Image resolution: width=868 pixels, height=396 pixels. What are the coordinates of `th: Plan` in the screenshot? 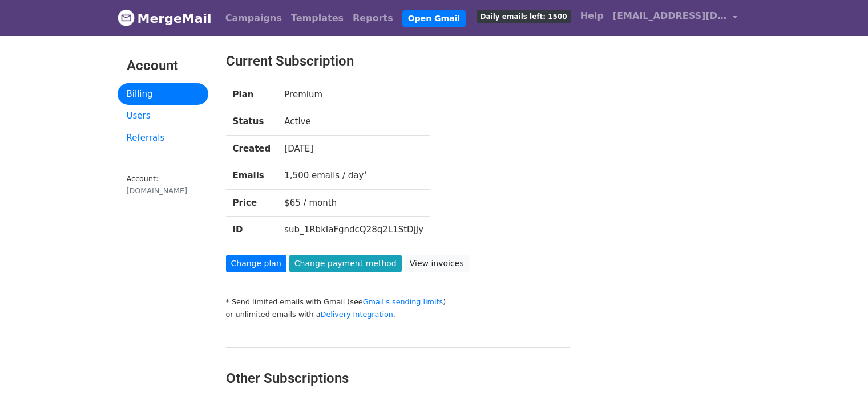 It's located at (252, 95).